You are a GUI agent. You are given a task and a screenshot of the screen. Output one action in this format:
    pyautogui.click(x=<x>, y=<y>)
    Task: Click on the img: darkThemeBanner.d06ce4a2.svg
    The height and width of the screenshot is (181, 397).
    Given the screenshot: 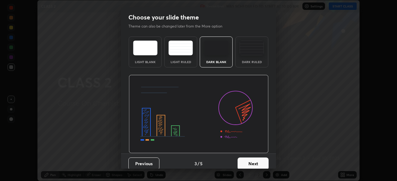 What is the action you would take?
    pyautogui.click(x=199, y=114)
    